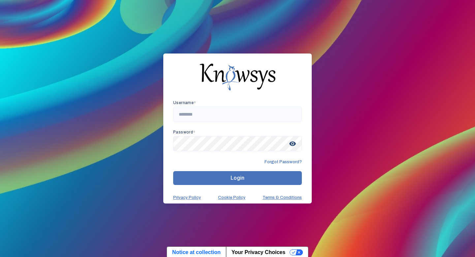 This screenshot has width=475, height=257. What do you see at coordinates (185, 132) in the screenshot?
I see `app-required-indication: Password` at bounding box center [185, 132].